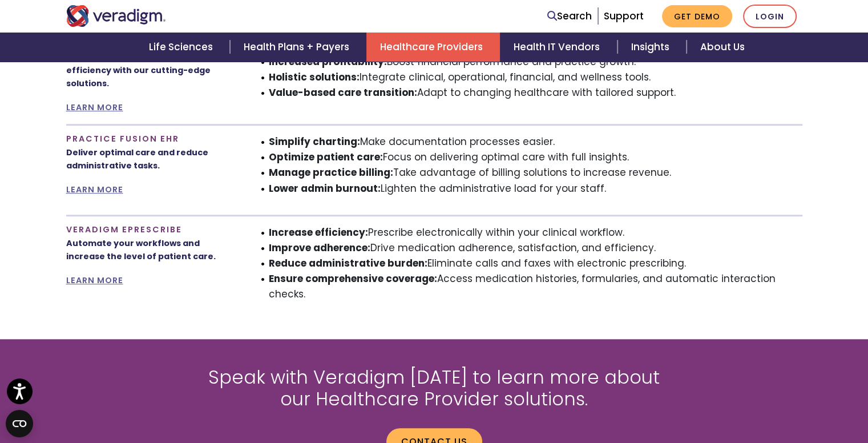 The image size is (868, 443). What do you see at coordinates (570, 16) in the screenshot?
I see `a: Search` at bounding box center [570, 16].